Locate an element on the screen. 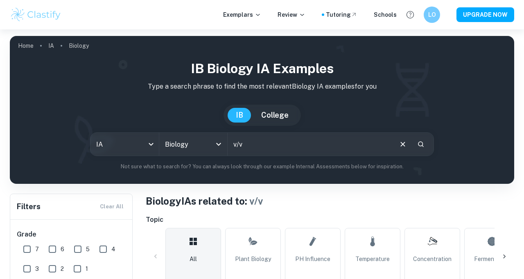  button: Help and Feedback is located at coordinates (410, 15).